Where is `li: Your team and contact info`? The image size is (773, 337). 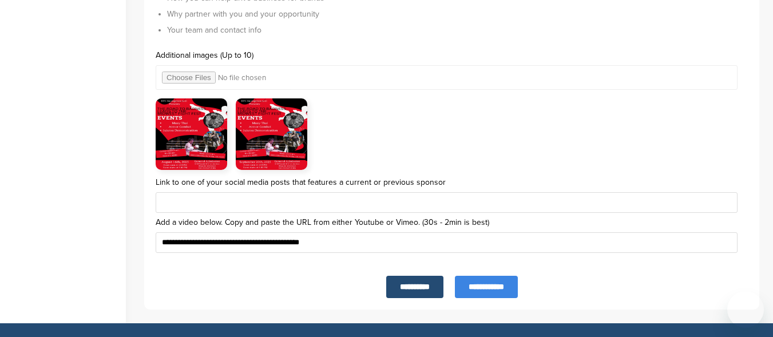
li: Your team and contact info is located at coordinates (457, 30).